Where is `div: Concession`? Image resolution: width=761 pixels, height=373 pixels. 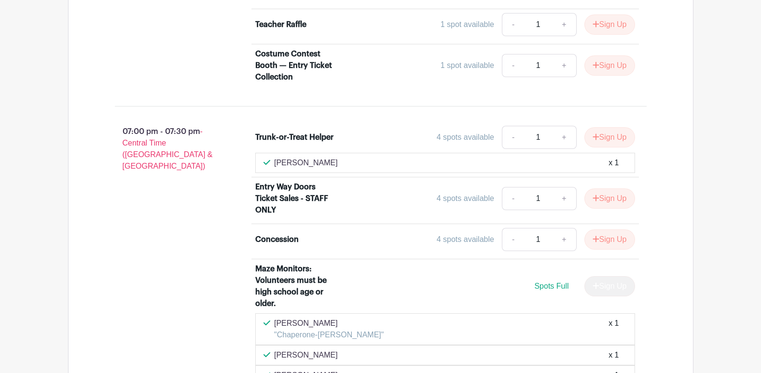 div: Concession is located at coordinates (277, 240).